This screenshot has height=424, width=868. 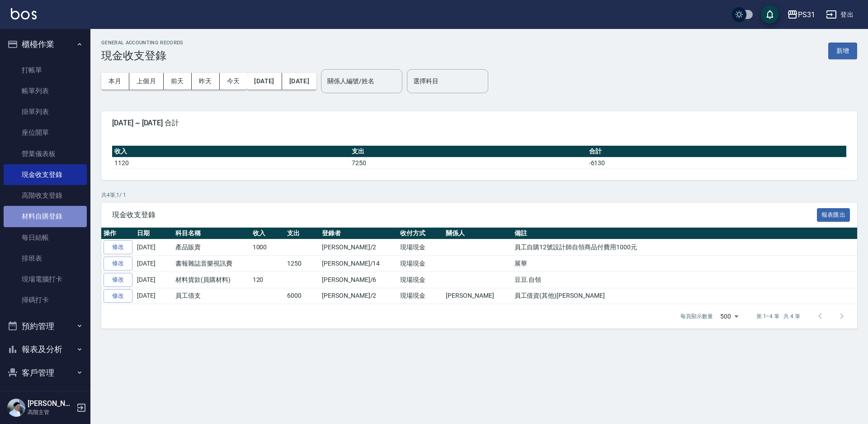 I want to click on button: 報表及分析, so click(x=45, y=349).